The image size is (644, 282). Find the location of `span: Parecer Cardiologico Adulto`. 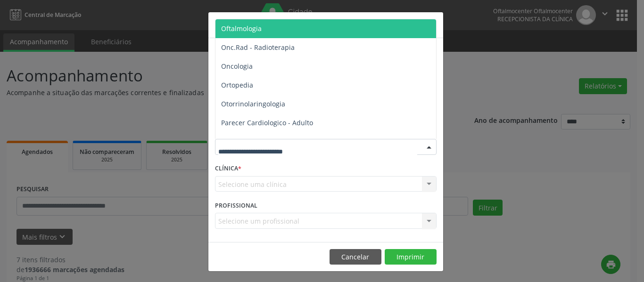

span: Parecer Cardiologico Adulto is located at coordinates (265, 141).